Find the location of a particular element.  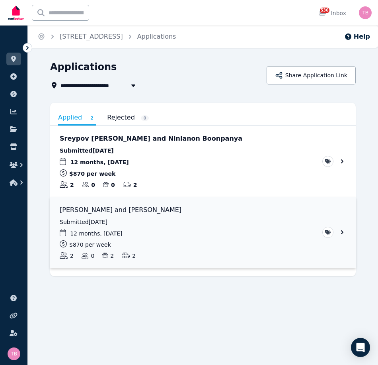

button: Share Application Link is located at coordinates (311, 75).